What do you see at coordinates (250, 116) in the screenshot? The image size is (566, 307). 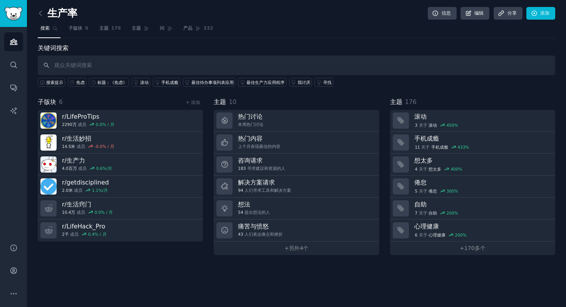 I see `font: 热门讨论` at bounding box center [250, 116].